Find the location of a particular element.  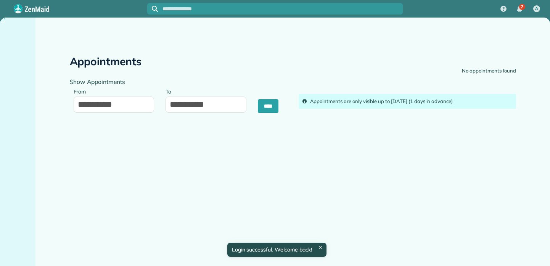

span: 7 is located at coordinates (522, 7).